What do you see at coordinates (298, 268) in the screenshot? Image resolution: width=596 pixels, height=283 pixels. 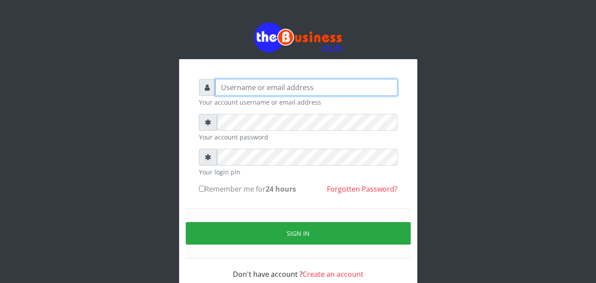 I see `div: Don't have account ?` at bounding box center [298, 268].